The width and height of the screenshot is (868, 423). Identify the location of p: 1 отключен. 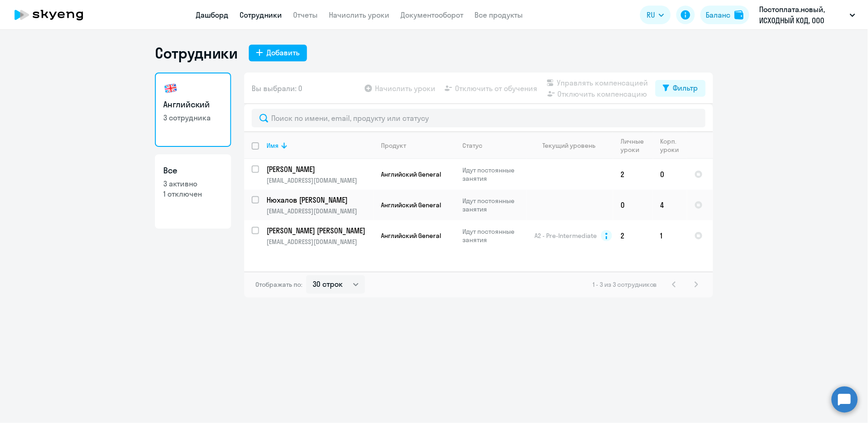
(193, 194).